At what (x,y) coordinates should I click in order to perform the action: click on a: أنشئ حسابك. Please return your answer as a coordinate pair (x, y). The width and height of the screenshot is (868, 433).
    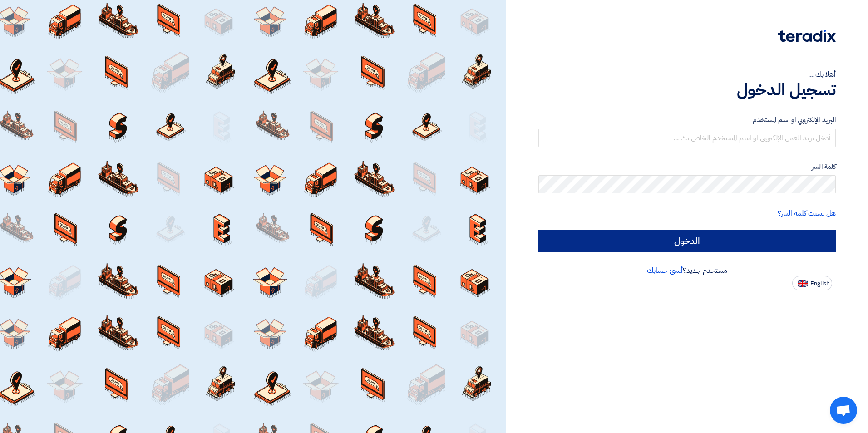
    Looking at the image, I should click on (665, 270).